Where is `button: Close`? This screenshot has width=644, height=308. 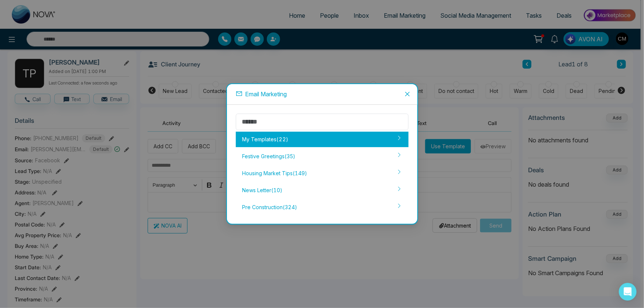
button: Close is located at coordinates (408, 94).